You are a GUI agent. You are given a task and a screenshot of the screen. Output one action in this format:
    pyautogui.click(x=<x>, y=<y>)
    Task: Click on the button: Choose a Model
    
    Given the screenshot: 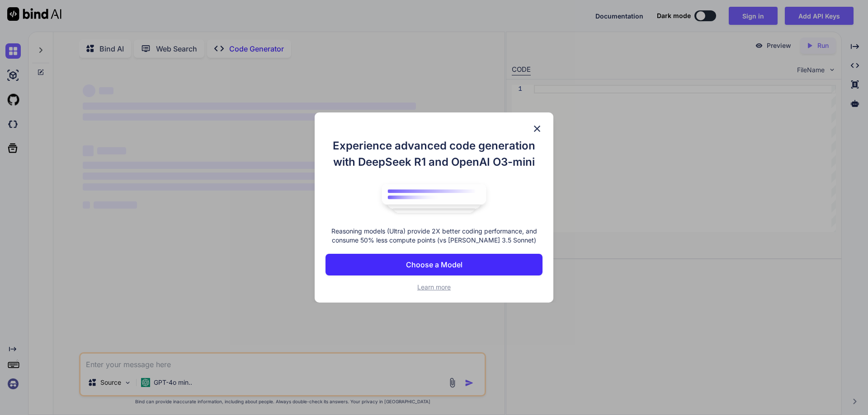 What is the action you would take?
    pyautogui.click(x=434, y=265)
    